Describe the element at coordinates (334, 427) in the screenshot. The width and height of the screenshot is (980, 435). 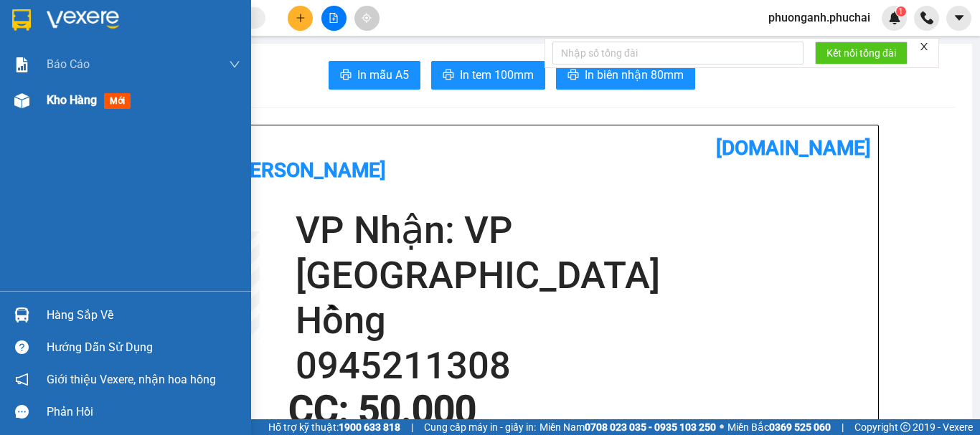
I see `span: Hỗ trợ kỹ thuật:` at that location.